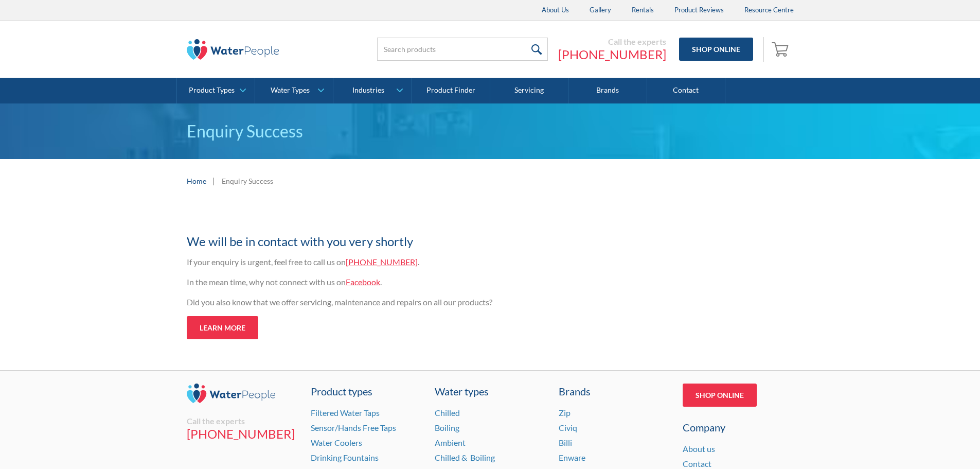  What do you see at coordinates (447, 427) in the screenshot?
I see `a: Boiling` at bounding box center [447, 427].